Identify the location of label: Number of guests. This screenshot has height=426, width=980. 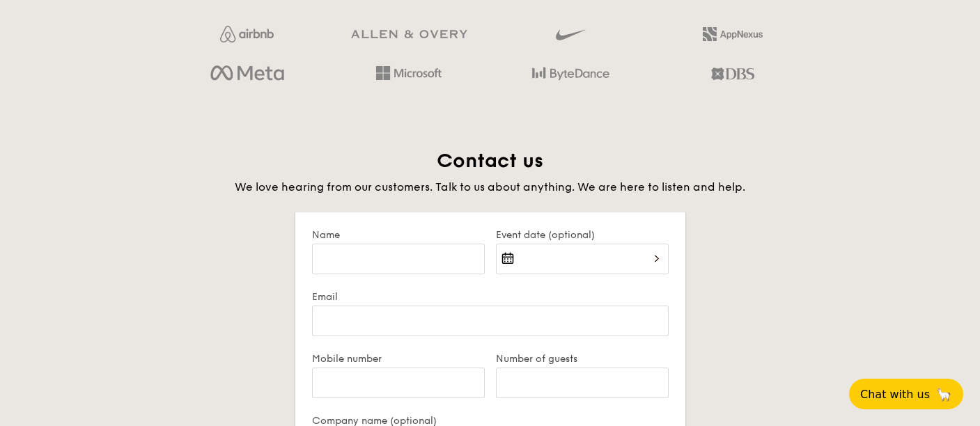
(582, 358).